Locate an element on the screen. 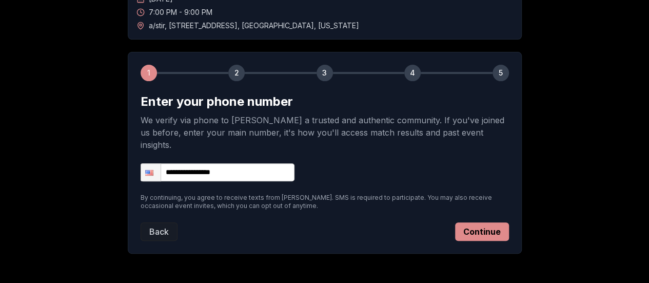  h2: Enter your phone number is located at coordinates (325, 102).